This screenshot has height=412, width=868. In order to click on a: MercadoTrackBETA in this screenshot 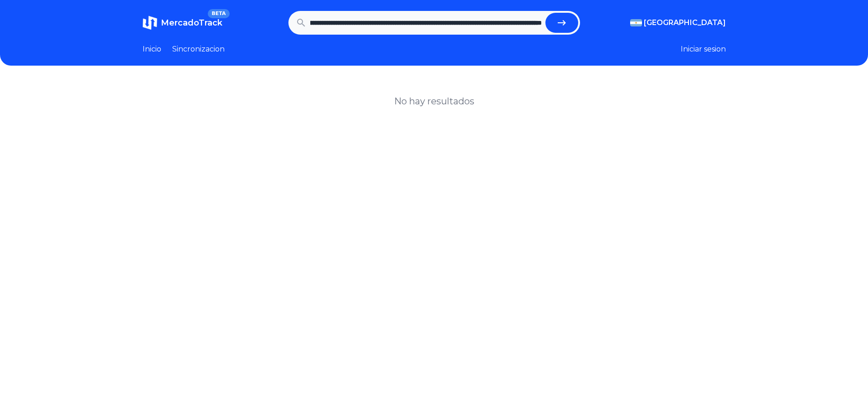, I will do `click(182, 23)`.